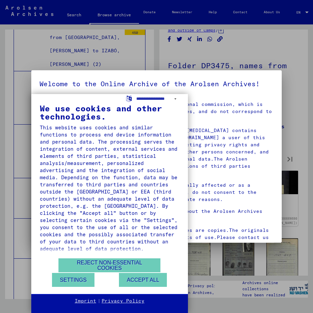 The image size is (313, 313). I want to click on div: We use cookies and other technologies., so click(109, 112).